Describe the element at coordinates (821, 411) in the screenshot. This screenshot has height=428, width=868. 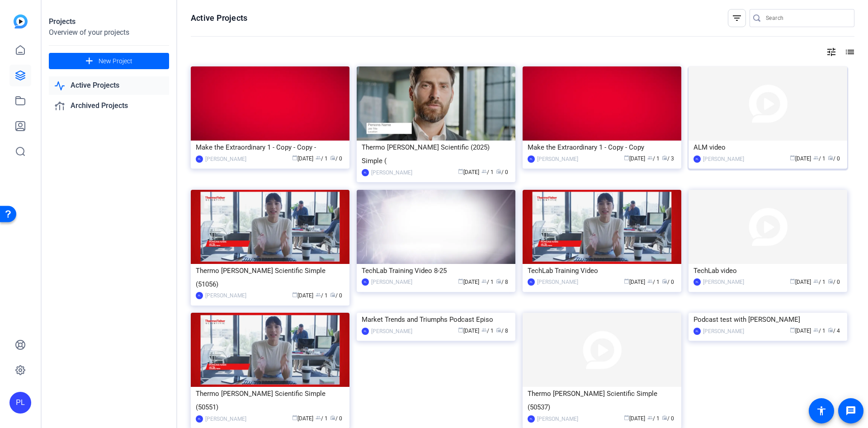
I see `mat-icon: accessibility` at that location.